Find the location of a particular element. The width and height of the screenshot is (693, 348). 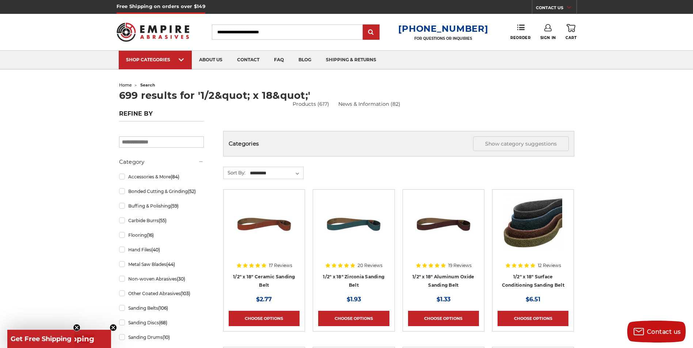

h5: Category is located at coordinates (161, 162).